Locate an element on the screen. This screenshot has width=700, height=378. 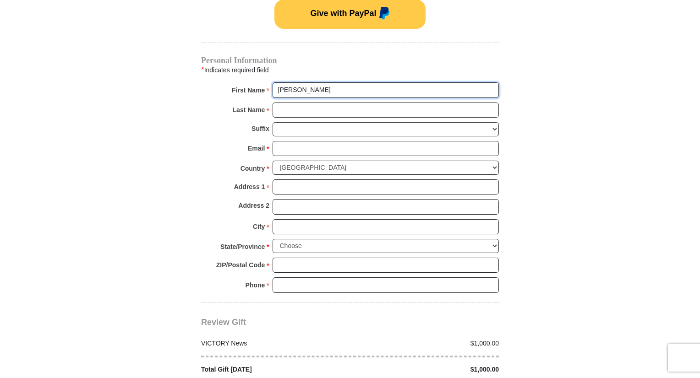
div: Indicates required field is located at coordinates (350, 70).